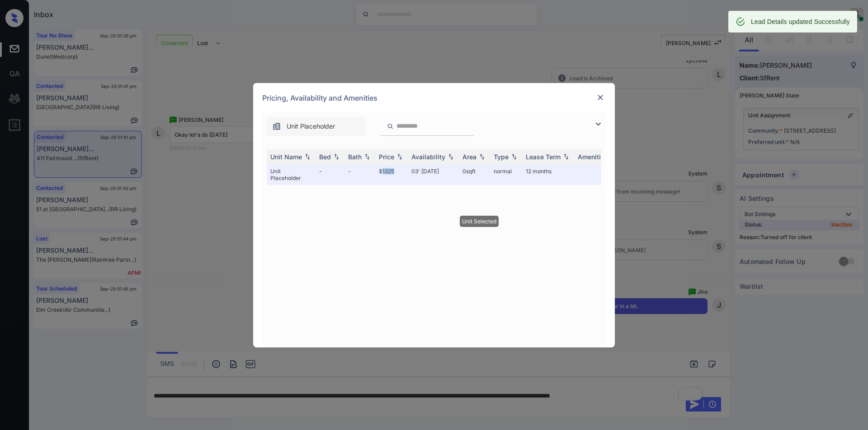  Describe the element at coordinates (542, 157) in the screenshot. I see `div: Lease Term` at that location.